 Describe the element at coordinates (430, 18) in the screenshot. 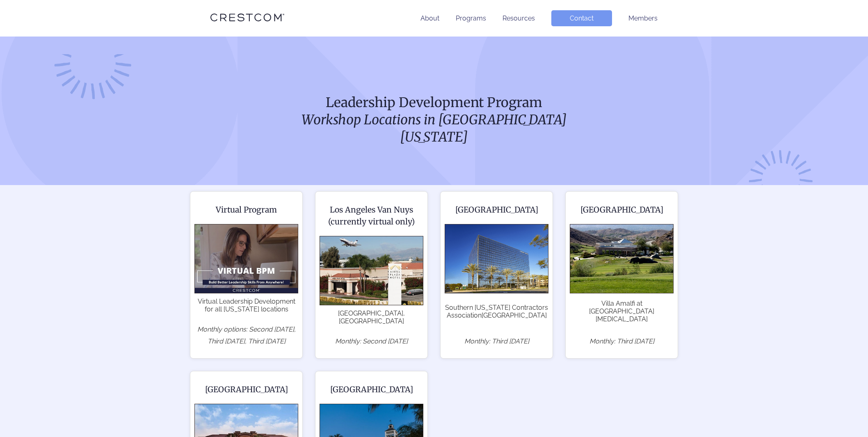

I see `a: About` at that location.